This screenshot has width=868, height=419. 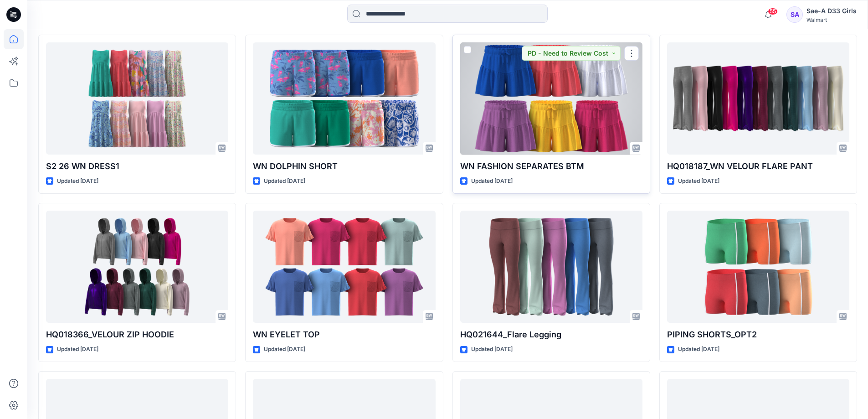 What do you see at coordinates (137, 266) in the screenshot?
I see `a: HQ018366_VELOUR ZIP HOODIE` at bounding box center [137, 266].